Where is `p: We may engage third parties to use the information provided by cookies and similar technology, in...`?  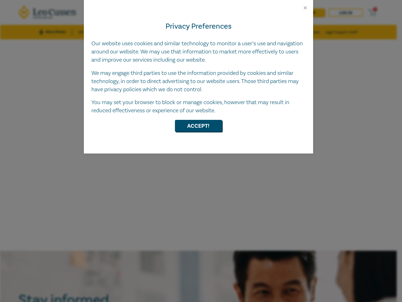
p: We may engage third parties to use the information provided by cookies and similar technology, in... is located at coordinates (199, 81).